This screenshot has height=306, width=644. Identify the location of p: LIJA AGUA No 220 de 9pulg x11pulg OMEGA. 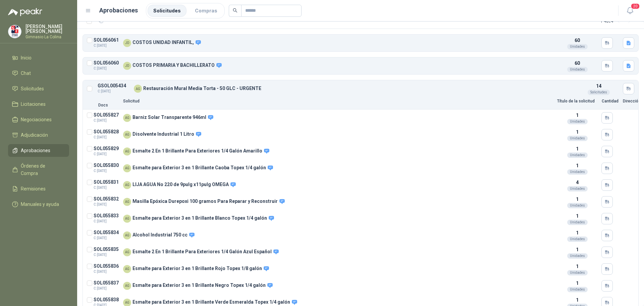
(184, 185).